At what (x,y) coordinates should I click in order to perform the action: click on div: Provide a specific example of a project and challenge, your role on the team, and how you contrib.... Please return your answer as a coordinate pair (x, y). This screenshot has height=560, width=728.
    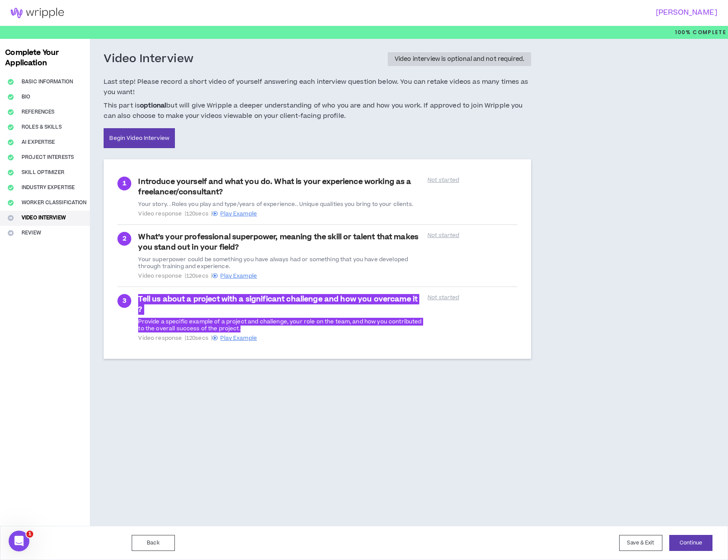
    Looking at the image, I should click on (280, 325).